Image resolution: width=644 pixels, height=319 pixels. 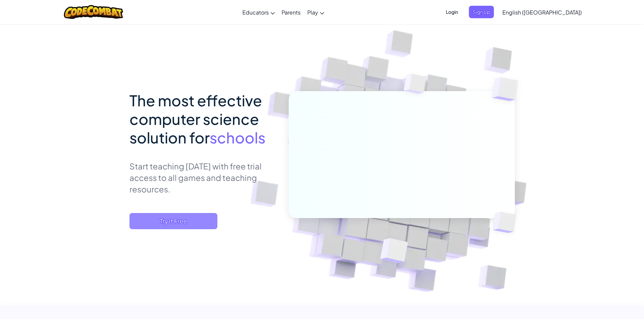 I want to click on img: CodeCombat logo, so click(x=93, y=12).